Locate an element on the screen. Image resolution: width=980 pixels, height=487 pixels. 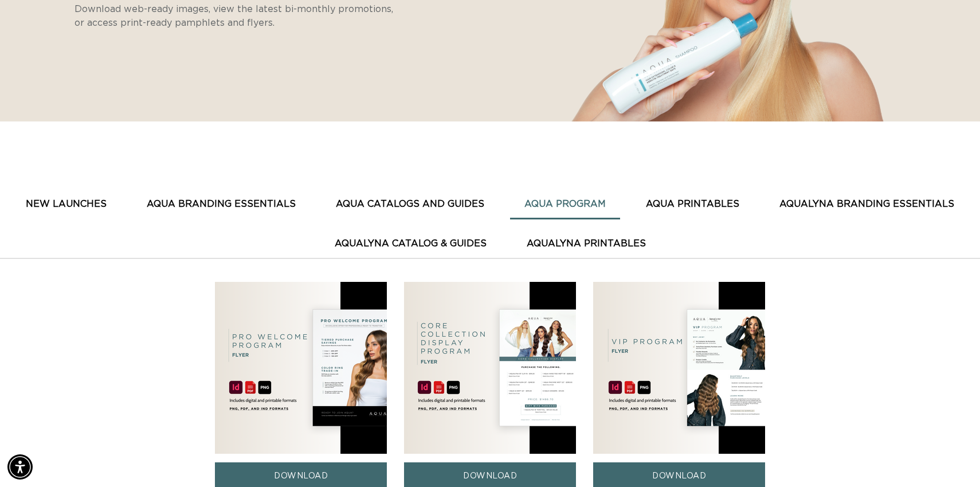
button: AQUA PROGRAM is located at coordinates (565, 204).